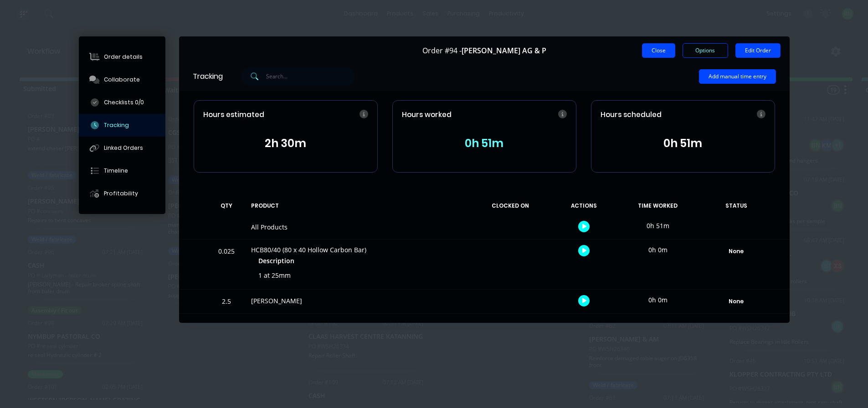 This screenshot has height=408, width=868. I want to click on div: ACTIONS, so click(583, 206).